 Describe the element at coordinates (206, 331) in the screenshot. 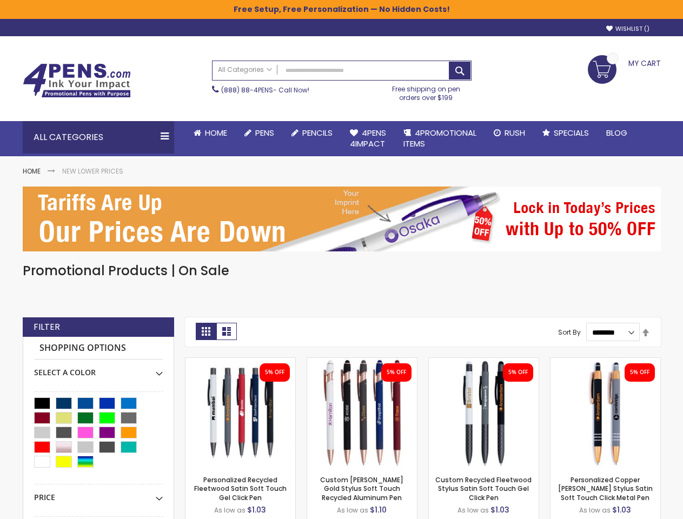

I see `strong: Grid` at that location.